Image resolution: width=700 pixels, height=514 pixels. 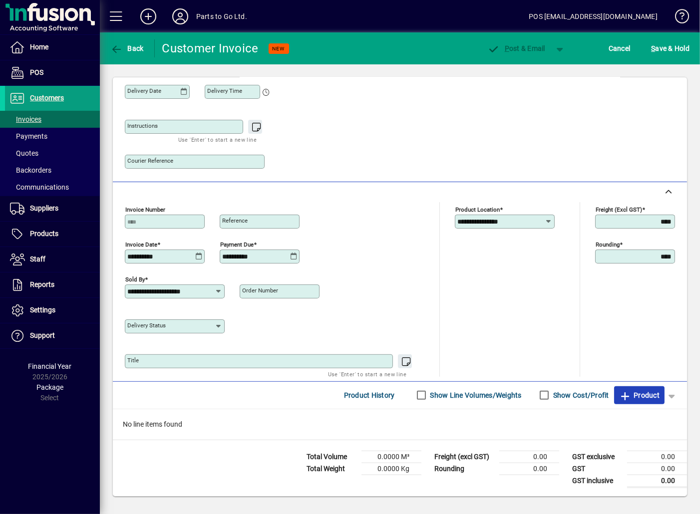 I want to click on td: GST inclusive, so click(x=597, y=481).